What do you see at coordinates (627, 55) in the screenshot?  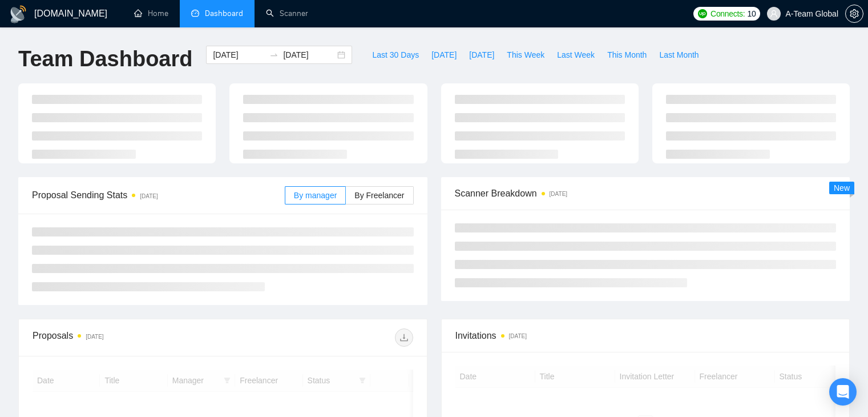 I see `button: This Month` at bounding box center [627, 55].